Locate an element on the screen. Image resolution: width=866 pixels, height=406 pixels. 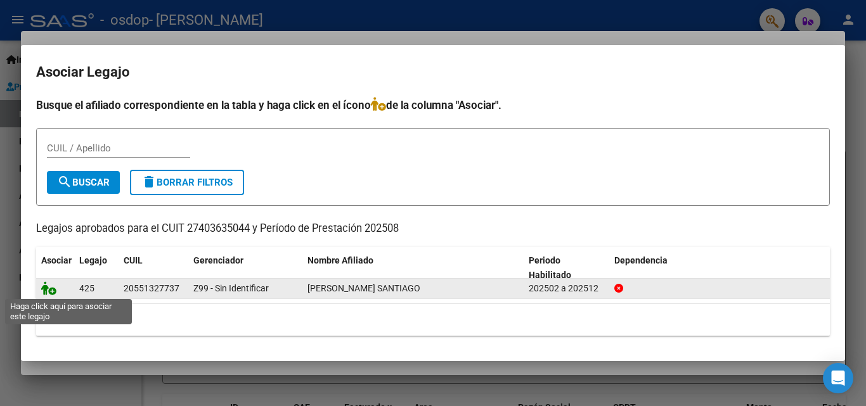
div: Open Intercom Messenger is located at coordinates (838, 378).